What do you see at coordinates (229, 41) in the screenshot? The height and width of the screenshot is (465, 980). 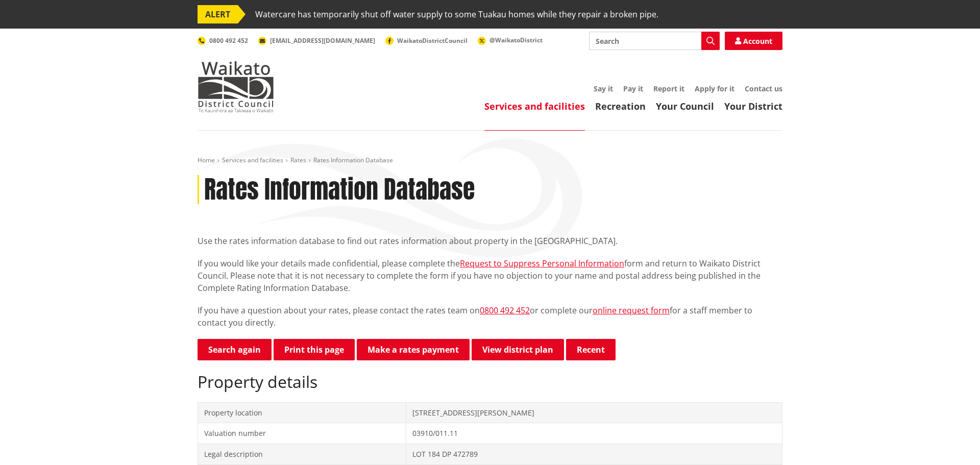 I see `span: 0800 492 452` at bounding box center [229, 41].